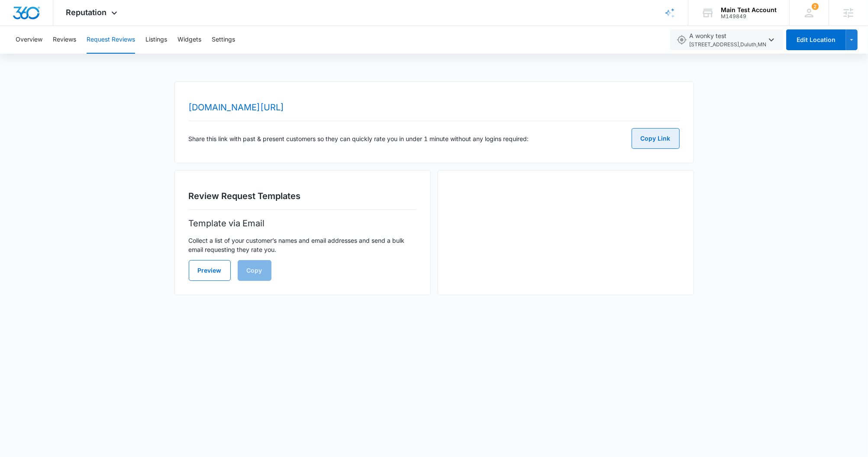  I want to click on div: account name, so click(748, 10).